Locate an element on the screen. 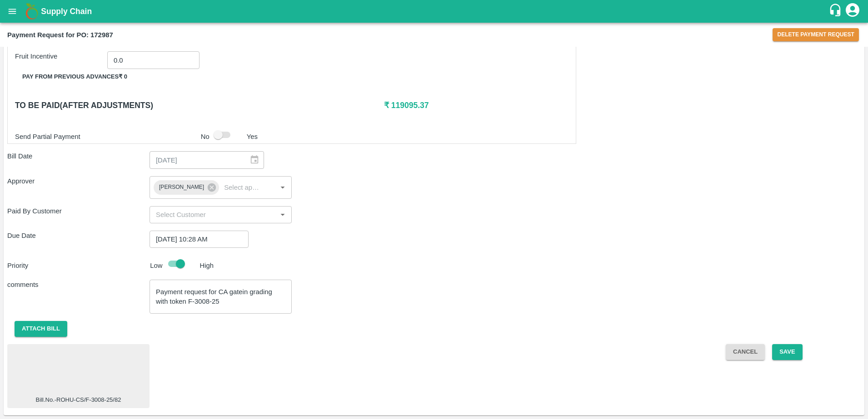  p: High is located at coordinates (207, 265).